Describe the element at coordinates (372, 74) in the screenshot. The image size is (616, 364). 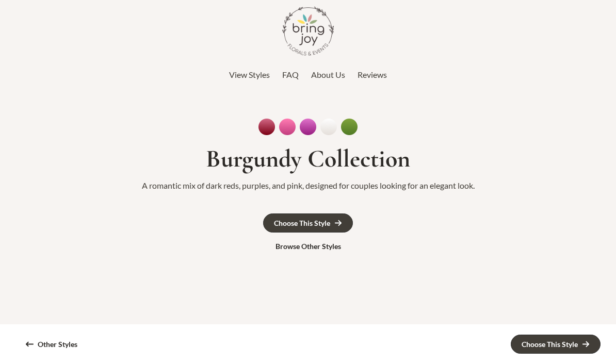
I see `span: Reviews` at that location.